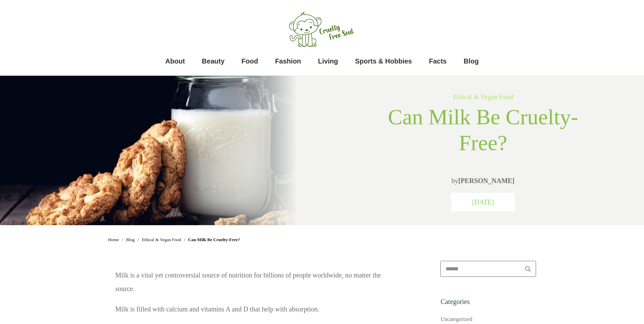 The height and width of the screenshot is (324, 644). What do you see at coordinates (488, 301) in the screenshot?
I see `h5: Categories` at bounding box center [488, 301].